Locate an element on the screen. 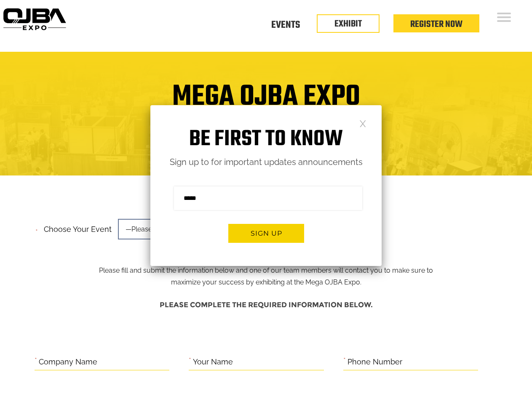  h1: Be first to know is located at coordinates (266, 139).